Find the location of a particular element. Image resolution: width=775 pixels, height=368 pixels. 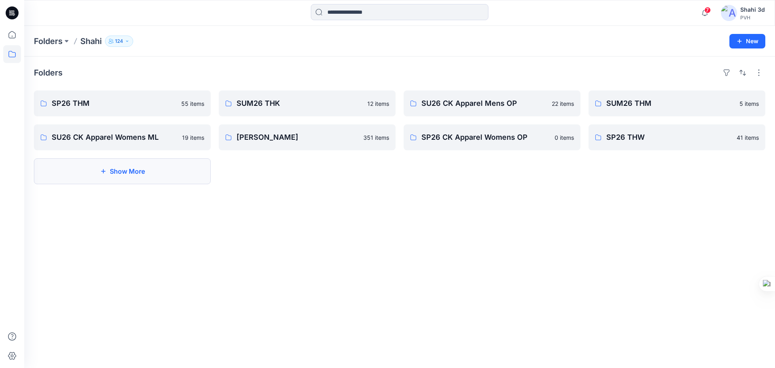

button: New is located at coordinates (748, 41).